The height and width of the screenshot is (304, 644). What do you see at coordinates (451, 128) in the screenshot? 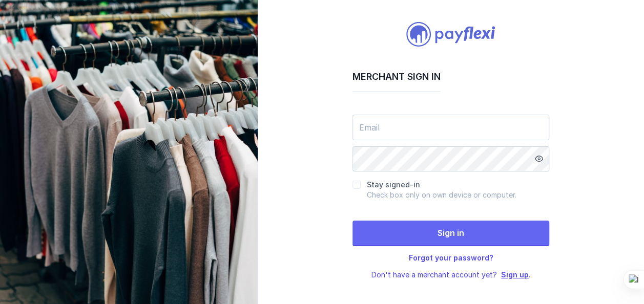
I see `input: Email` at bounding box center [451, 128].